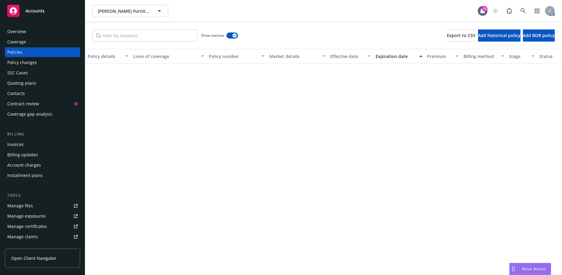 Image resolution: width=562 pixels, height=275 pixels. I want to click on div: Market details, so click(294, 56).